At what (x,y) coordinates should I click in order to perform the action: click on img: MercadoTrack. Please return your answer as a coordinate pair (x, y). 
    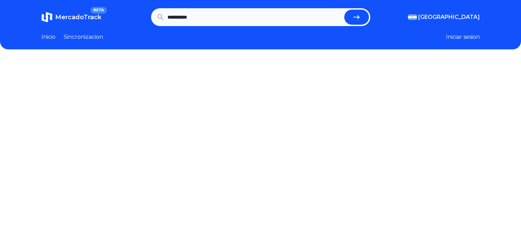
    Looking at the image, I should click on (47, 17).